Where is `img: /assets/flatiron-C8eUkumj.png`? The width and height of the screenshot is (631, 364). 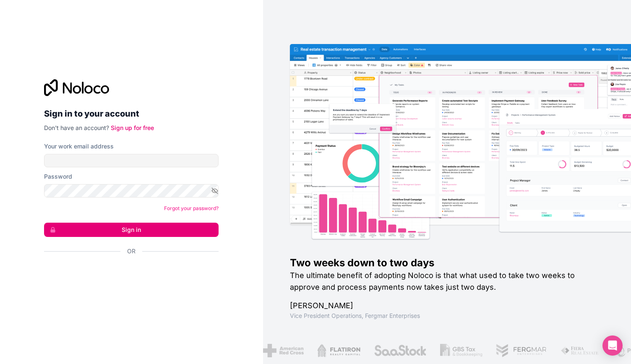
img: /assets/flatiron-C8eUkumj.png is located at coordinates (335, 350).